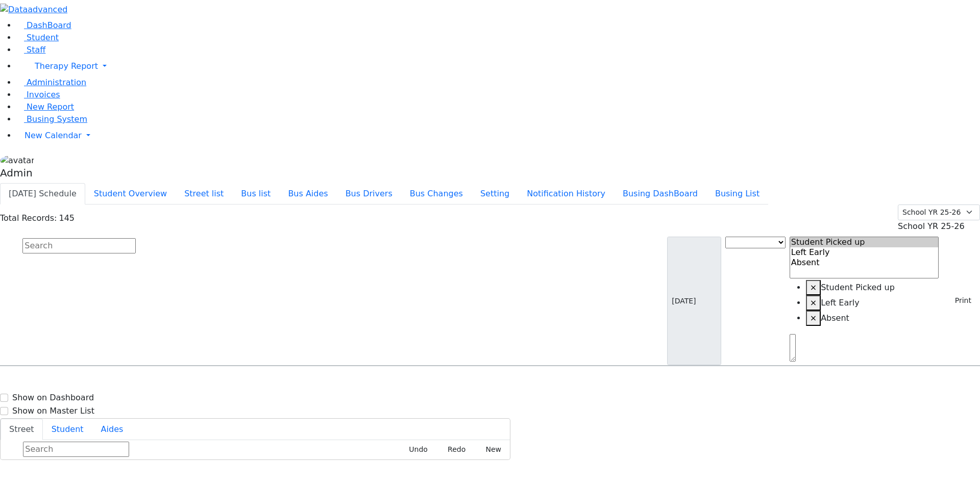 Image resolution: width=980 pixels, height=486 pixels. Describe the element at coordinates (864, 263) in the screenshot. I see `option: Absent` at that location.